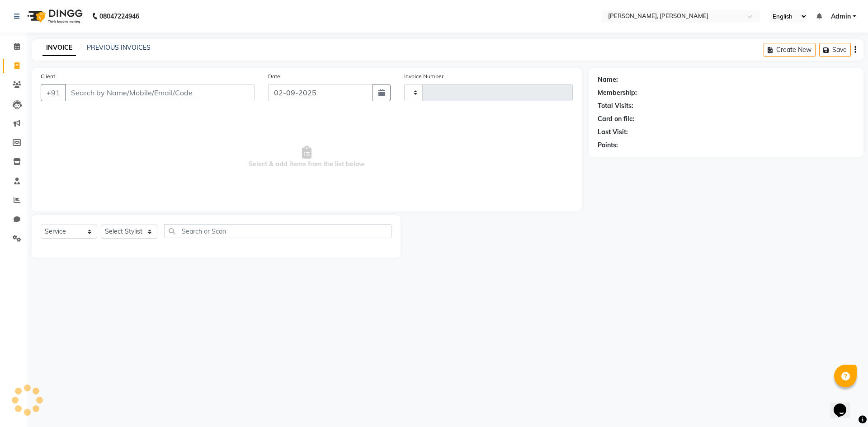 Image resolution: width=868 pixels, height=427 pixels. What do you see at coordinates (607, 80) in the screenshot?
I see `div: Name:` at bounding box center [607, 80].